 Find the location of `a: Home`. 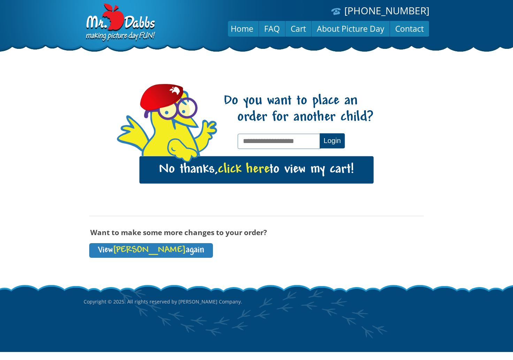

a: Home is located at coordinates (242, 29).